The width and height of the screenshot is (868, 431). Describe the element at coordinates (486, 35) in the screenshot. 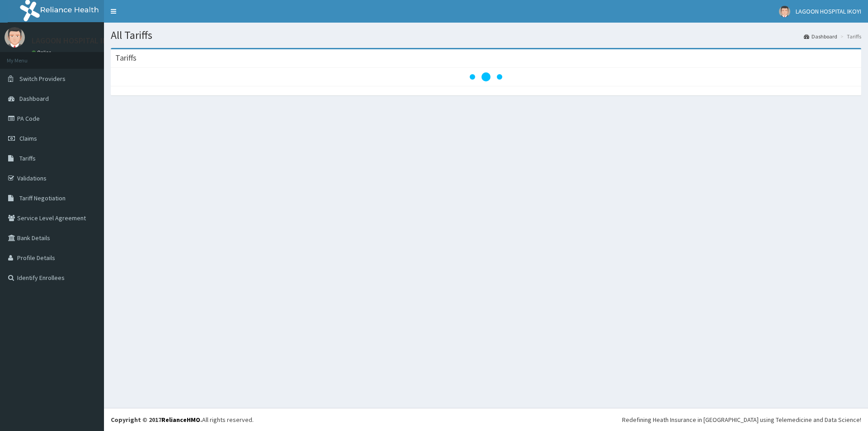

I see `h1: All Tariffs` at that location.